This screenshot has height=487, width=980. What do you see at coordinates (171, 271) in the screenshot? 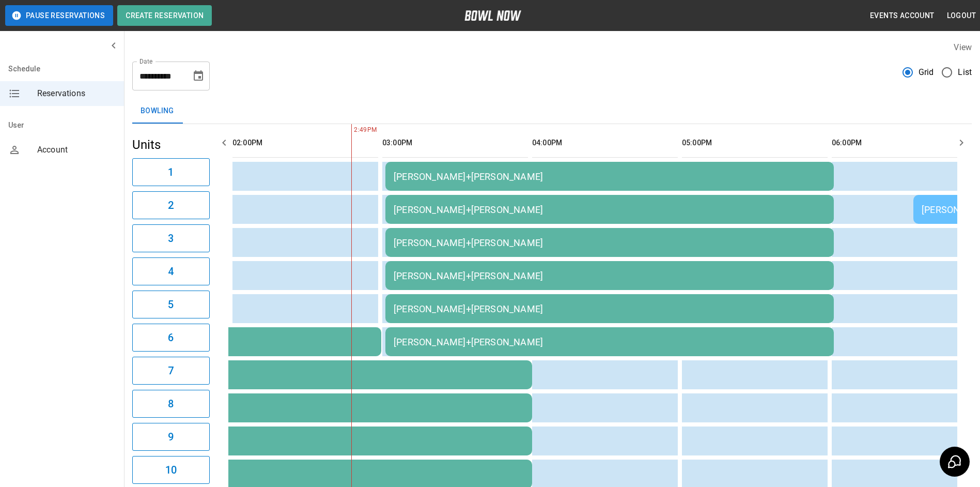
I see `button: 4` at bounding box center [171, 271].